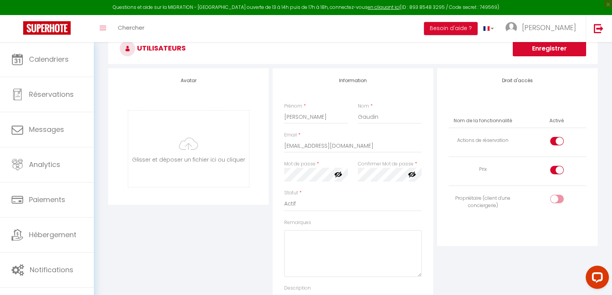 The image size is (612, 295). Describe the element at coordinates (297, 288) in the screenshot. I see `label: Description` at that location.